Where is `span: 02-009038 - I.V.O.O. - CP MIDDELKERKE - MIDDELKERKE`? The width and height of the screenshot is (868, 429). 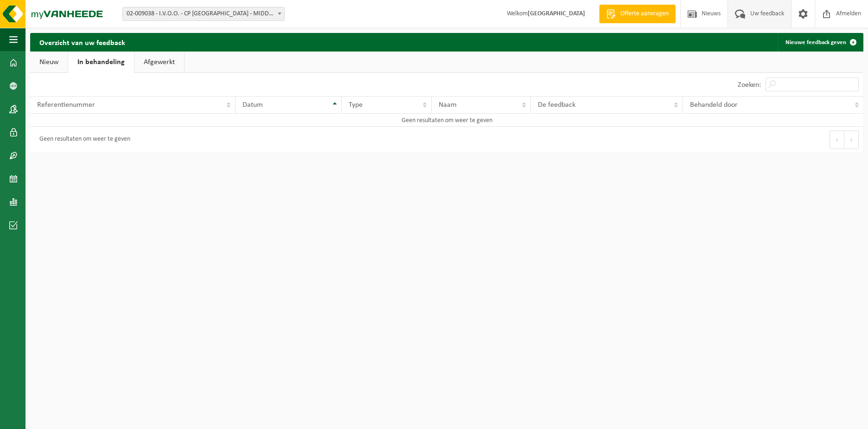
span: 02-009038 - I.V.O.O. - CP MIDDELKERKE - MIDDELKERKE is located at coordinates (204, 14).